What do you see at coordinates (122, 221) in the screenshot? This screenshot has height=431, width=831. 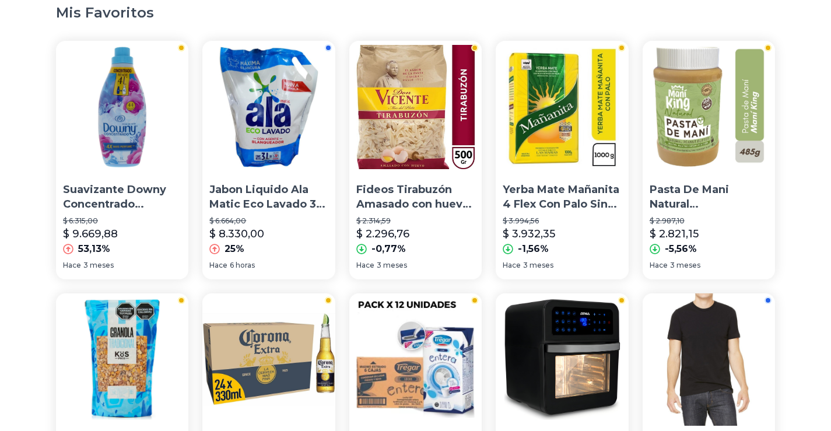 I see `p: $ 6.315,00` at bounding box center [122, 221].